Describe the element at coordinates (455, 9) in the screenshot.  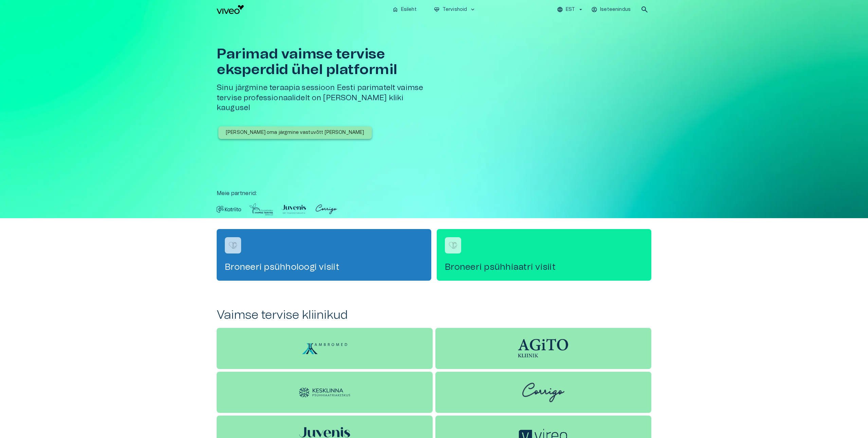
I see `button: ecg_heartTervishoidkeyboard_arrow_down` at that location.